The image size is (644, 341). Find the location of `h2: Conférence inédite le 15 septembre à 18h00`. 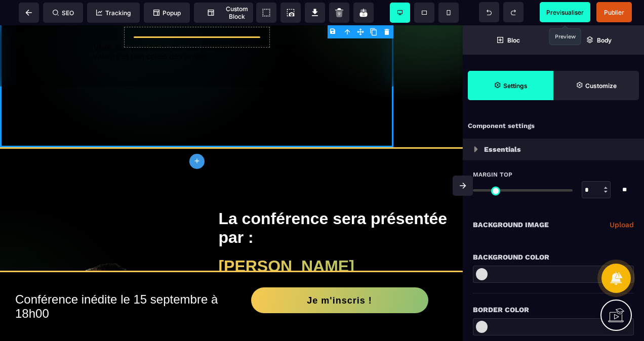

h2: Conférence inédite le 15 septembre à 18h00 is located at coordinates (123, 281).